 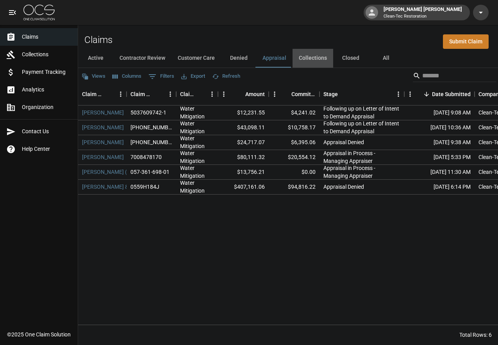 What do you see at coordinates (294, 143) in the screenshot?
I see `div: $6,395.06` at bounding box center [294, 143].